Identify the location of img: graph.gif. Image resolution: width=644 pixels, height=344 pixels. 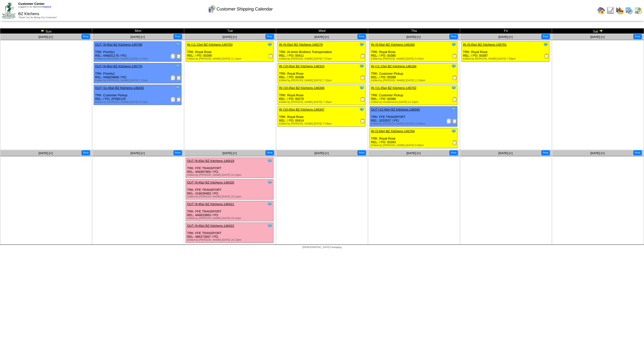
(620, 11).